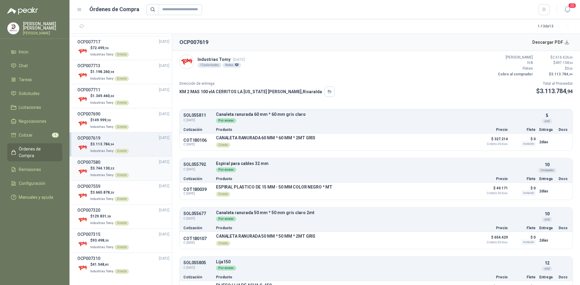 The width and height of the screenshot is (580, 285). I want to click on h3: OCP007619, so click(89, 138).